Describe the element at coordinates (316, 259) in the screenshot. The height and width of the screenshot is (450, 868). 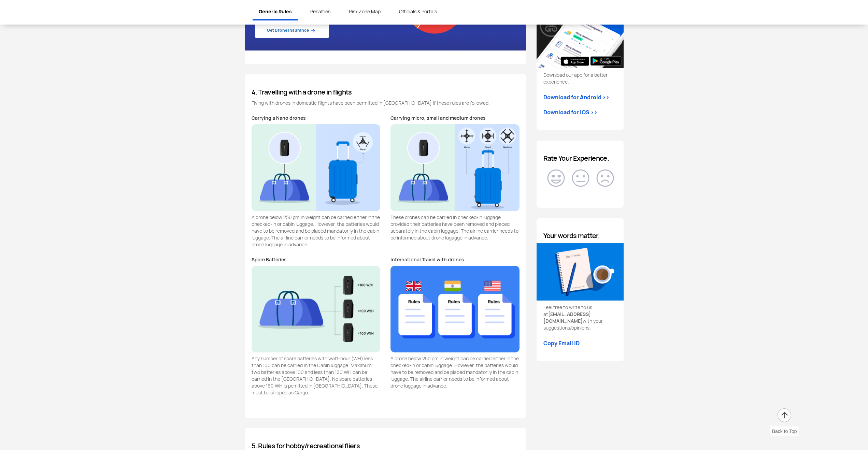
I see `p: Spare Batteries` at that location.